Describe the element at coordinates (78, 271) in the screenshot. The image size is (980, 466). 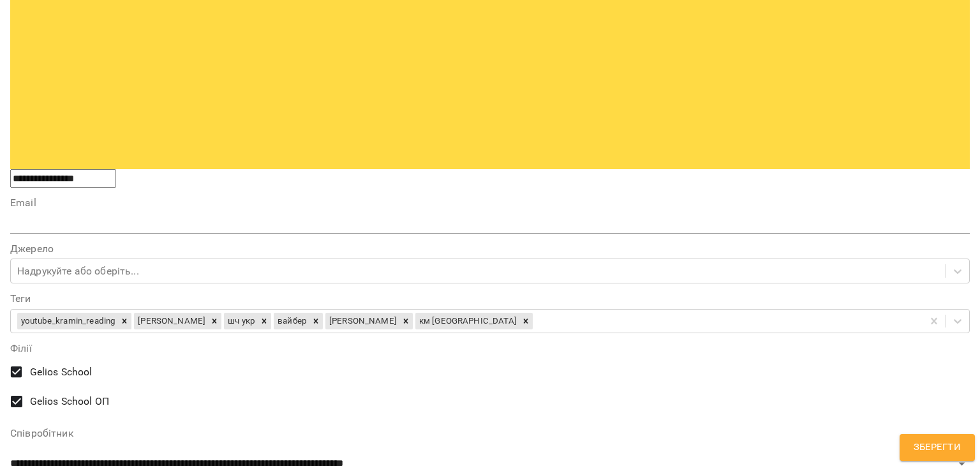
I see `div: Надрукуйте або оберіть...` at that location.